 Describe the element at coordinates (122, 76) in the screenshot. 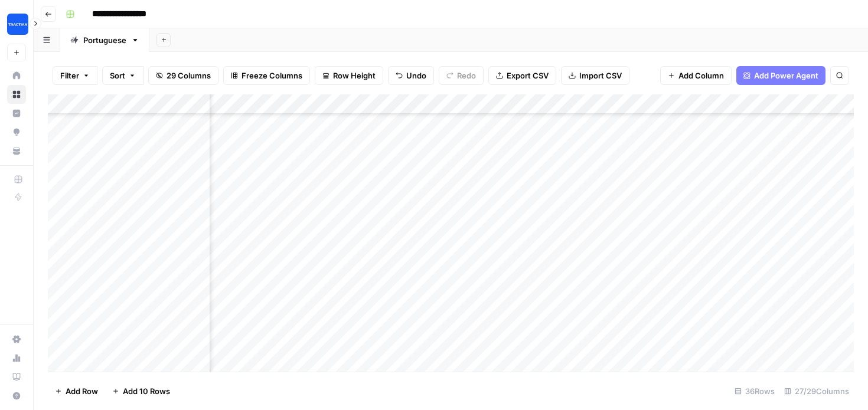

I see `button: Sort` at that location.